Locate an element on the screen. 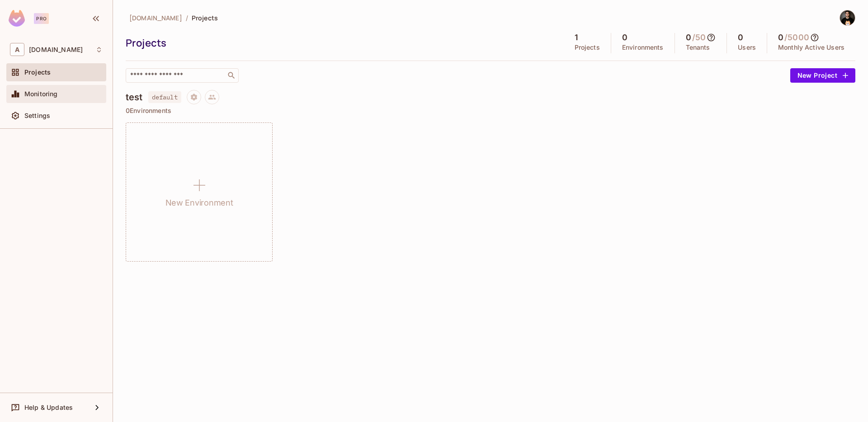 The image size is (868, 422). span: Project settings is located at coordinates (194, 98).